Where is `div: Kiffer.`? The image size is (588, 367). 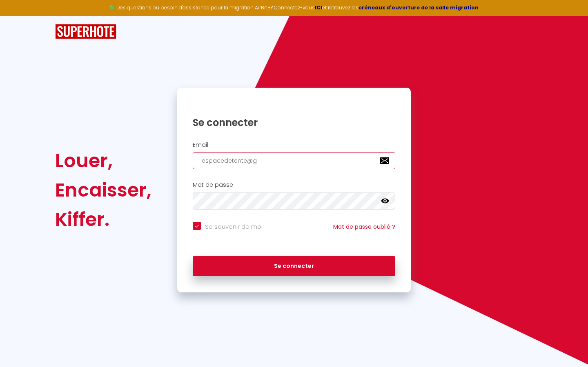 div: Kiffer. is located at coordinates (103, 220).